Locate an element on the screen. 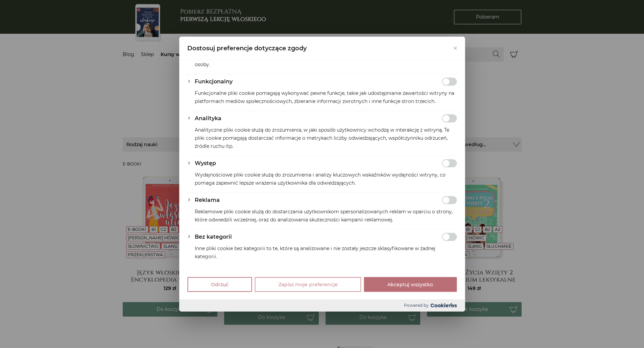 Image resolution: width=644 pixels, height=348 pixels. input: Włączyć Funkcjonalny is located at coordinates (449, 81).